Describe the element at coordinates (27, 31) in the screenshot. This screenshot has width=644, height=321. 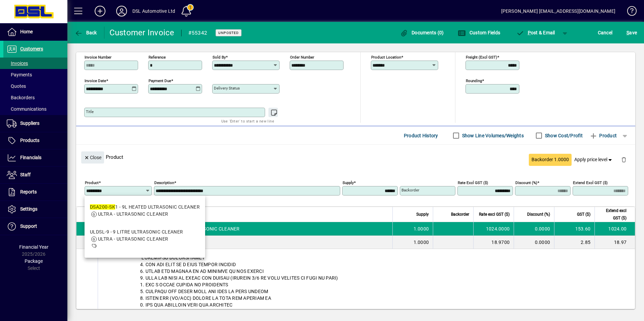
I see `span: Home` at that location.